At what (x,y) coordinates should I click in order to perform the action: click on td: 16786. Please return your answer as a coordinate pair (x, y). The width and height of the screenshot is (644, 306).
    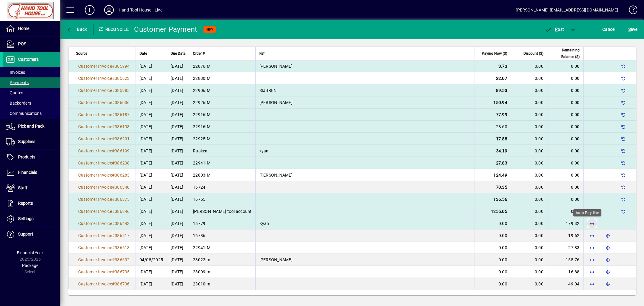
    Looking at the image, I should click on (222, 236).